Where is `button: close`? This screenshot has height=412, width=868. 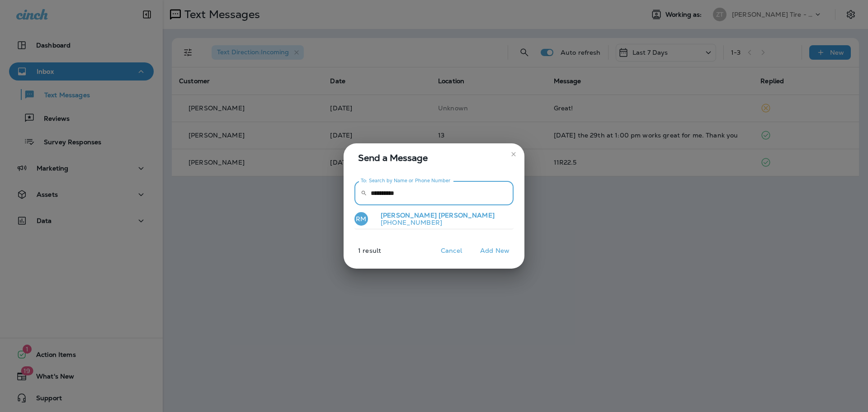 button: close is located at coordinates (513, 154).